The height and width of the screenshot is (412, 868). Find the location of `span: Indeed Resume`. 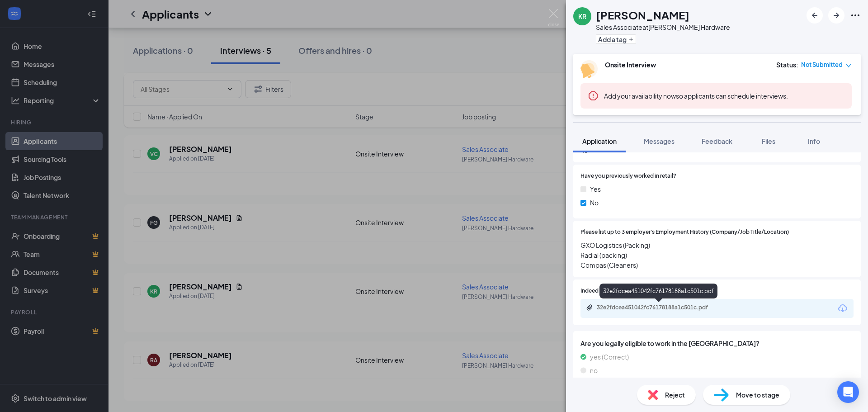

span: Indeed Resume is located at coordinates (600, 291).